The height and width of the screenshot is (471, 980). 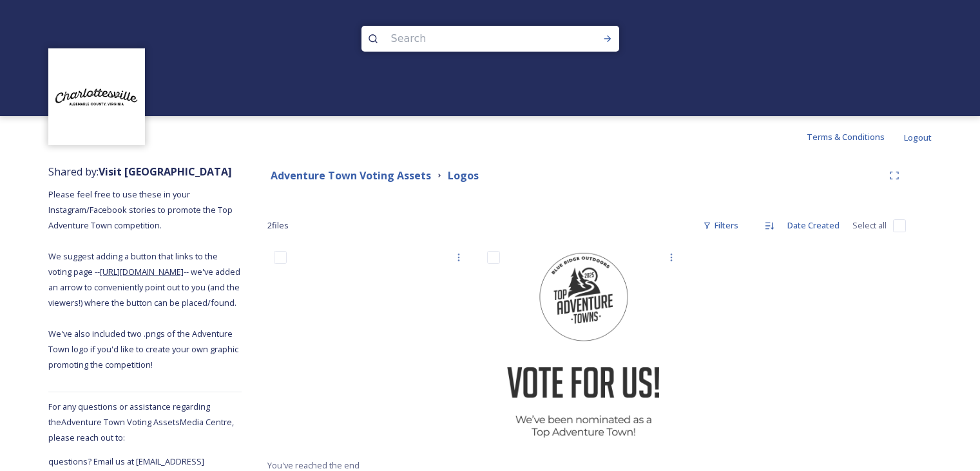 I want to click on span: Select all, so click(x=870, y=225).